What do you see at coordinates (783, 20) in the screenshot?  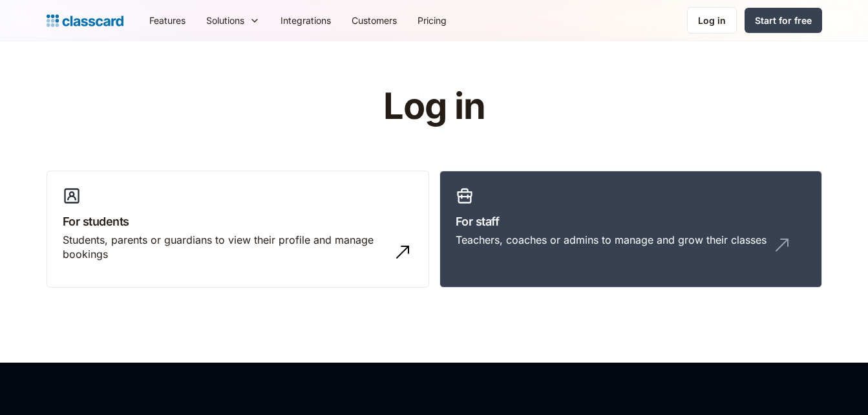 I see `div: Start for free` at bounding box center [783, 20].